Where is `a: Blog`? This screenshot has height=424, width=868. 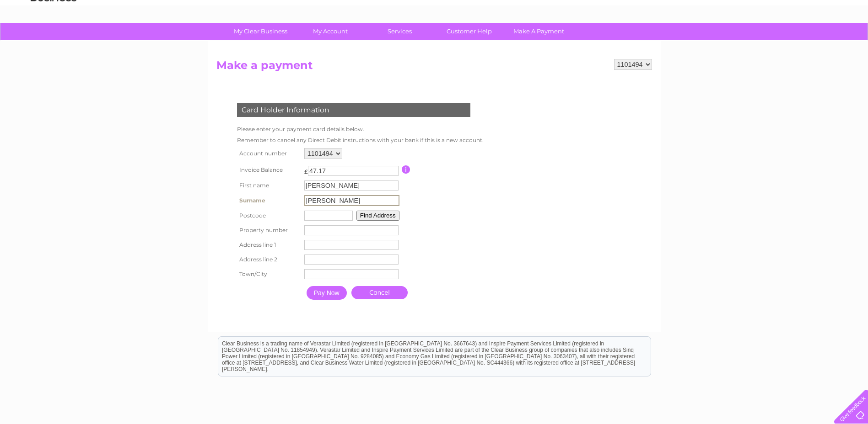
a: Blog is located at coordinates (794, 42).